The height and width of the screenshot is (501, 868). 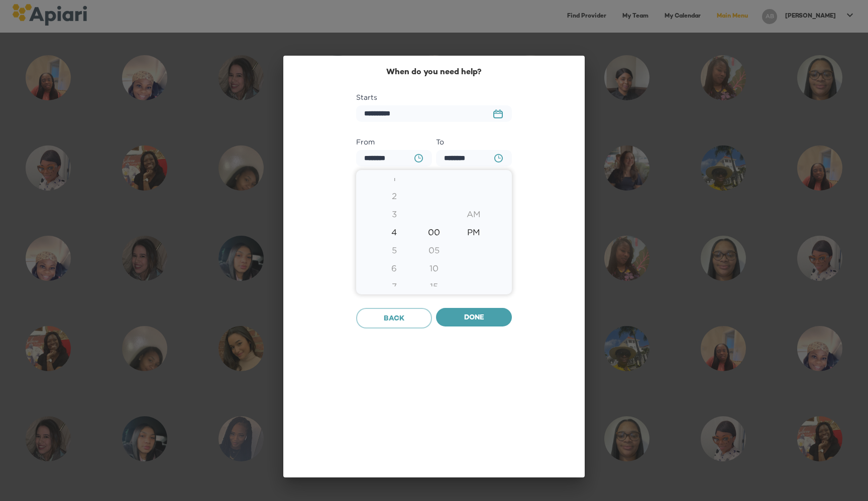 What do you see at coordinates (433, 250) in the screenshot?
I see `div: 05` at bounding box center [433, 250].